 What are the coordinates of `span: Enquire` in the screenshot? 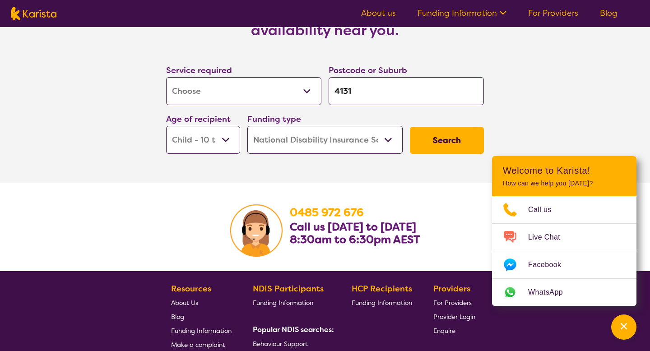 It's located at (444, 331).